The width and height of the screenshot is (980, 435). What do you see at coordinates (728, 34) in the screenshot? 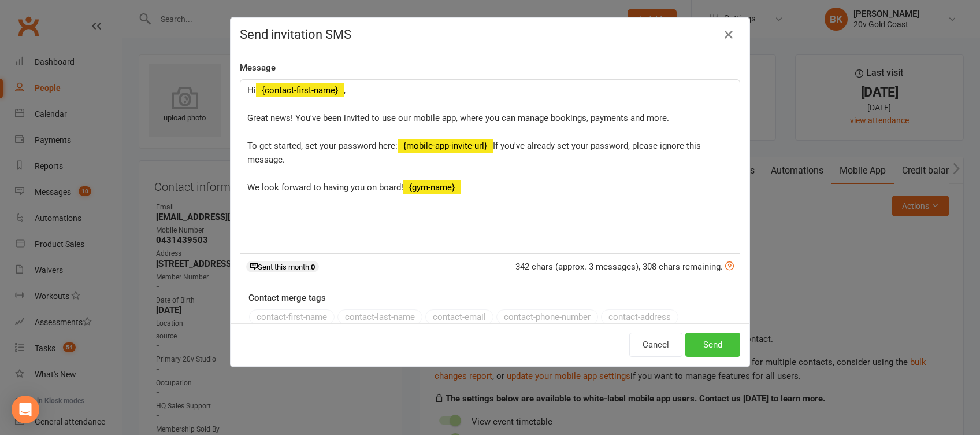
I see `button: Close` at bounding box center [728, 34].